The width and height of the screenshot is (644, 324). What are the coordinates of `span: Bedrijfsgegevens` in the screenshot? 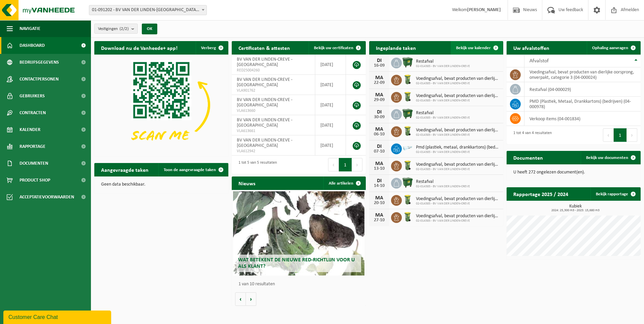 It's located at (39, 62).